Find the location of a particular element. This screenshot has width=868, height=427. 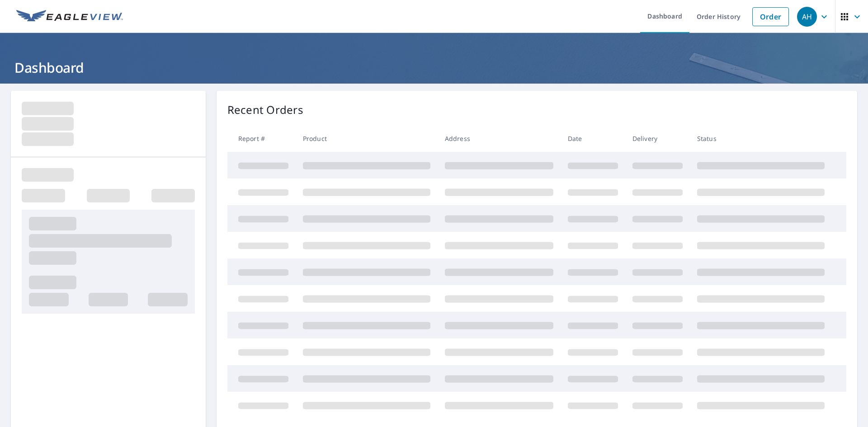

th: Status is located at coordinates (761, 138).